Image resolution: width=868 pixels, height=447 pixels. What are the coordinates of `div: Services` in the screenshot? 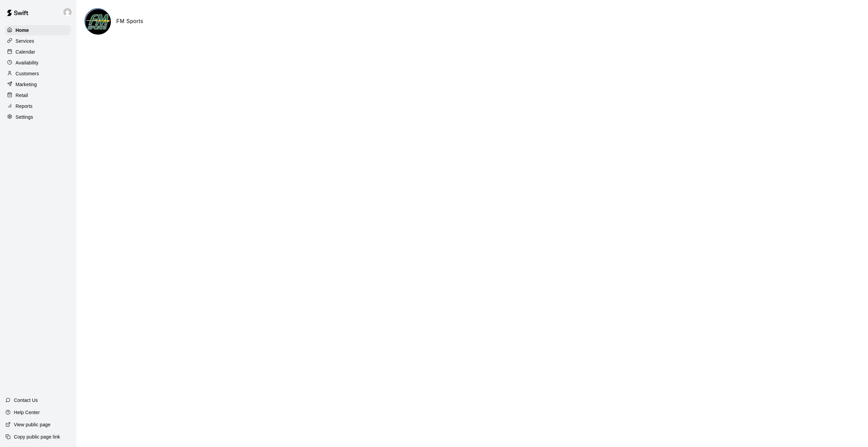 It's located at (38, 41).